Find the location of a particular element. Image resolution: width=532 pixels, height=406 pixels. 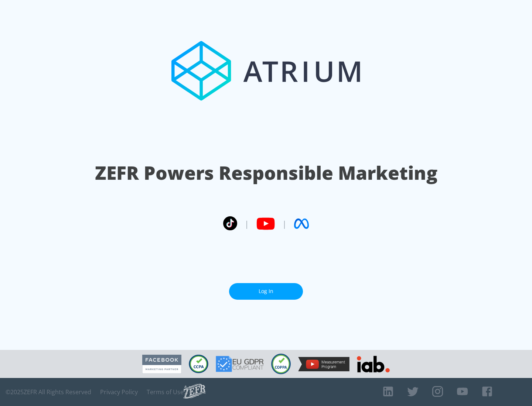

a: Privacy Policy is located at coordinates (119, 392).